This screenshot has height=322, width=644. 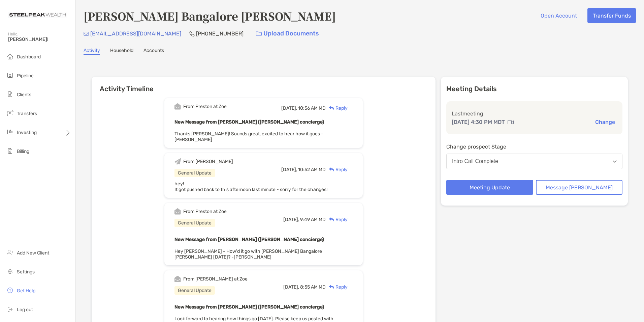 What do you see at coordinates (511, 122) in the screenshot?
I see `img: communication type` at bounding box center [511, 122].